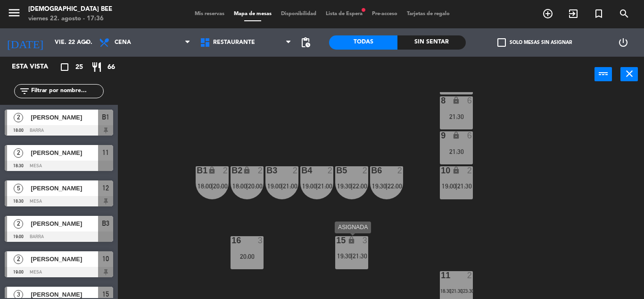  I want to click on div: 10, so click(441, 171).